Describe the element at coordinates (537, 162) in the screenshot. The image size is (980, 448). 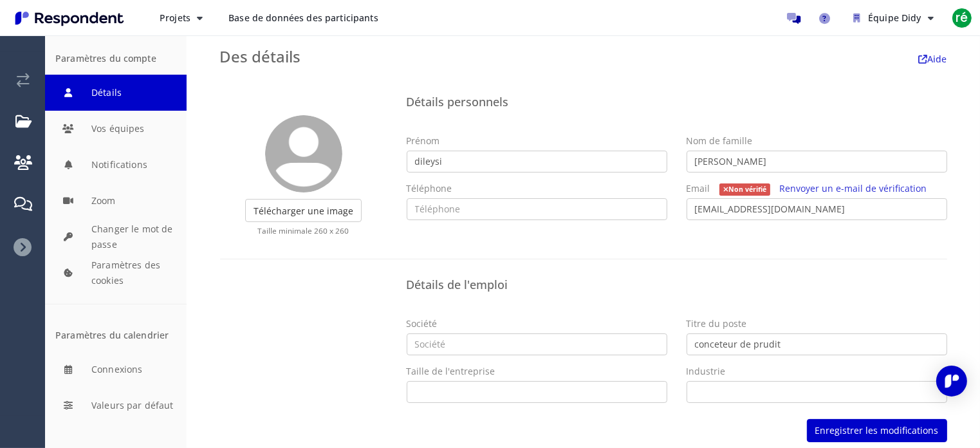
I see `input: Prénom` at that location.